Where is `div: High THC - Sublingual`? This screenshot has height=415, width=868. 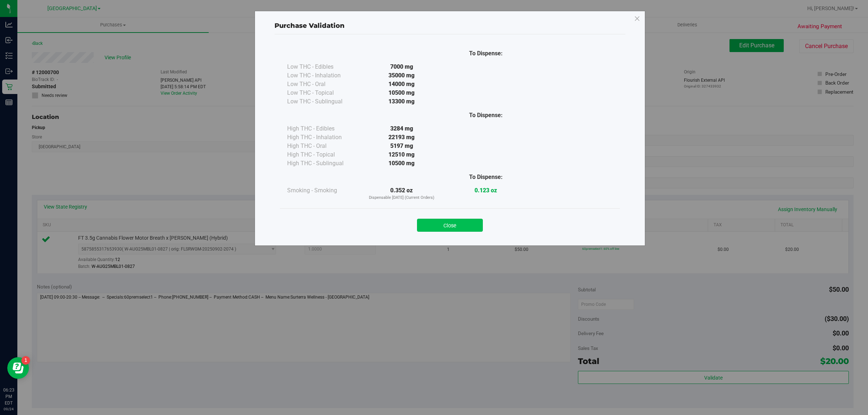 div: High THC - Sublingual is located at coordinates (323, 164).